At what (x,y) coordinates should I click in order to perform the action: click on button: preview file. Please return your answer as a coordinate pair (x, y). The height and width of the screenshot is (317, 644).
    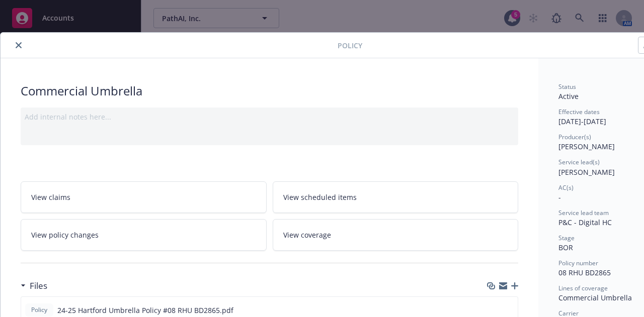
    Looking at the image, I should click on (509, 311).